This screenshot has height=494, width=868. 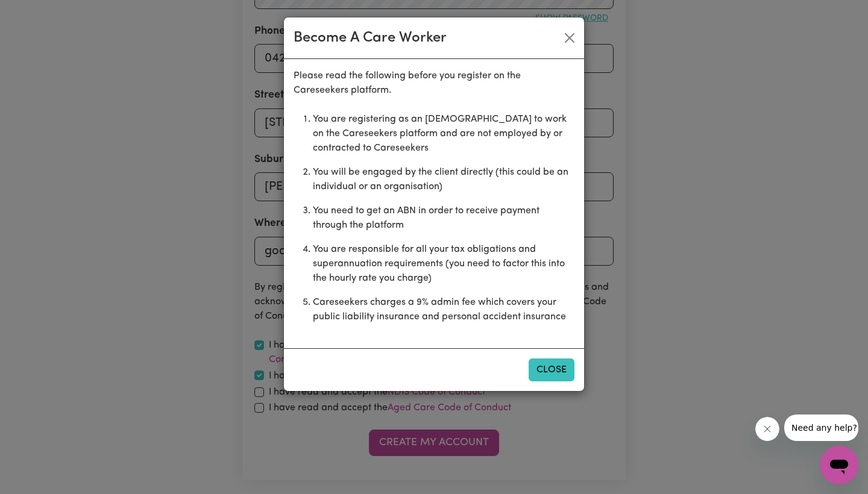 I want to click on li: You will be engaged by the client directly (this could be an individual or an organisation), so click(x=444, y=179).